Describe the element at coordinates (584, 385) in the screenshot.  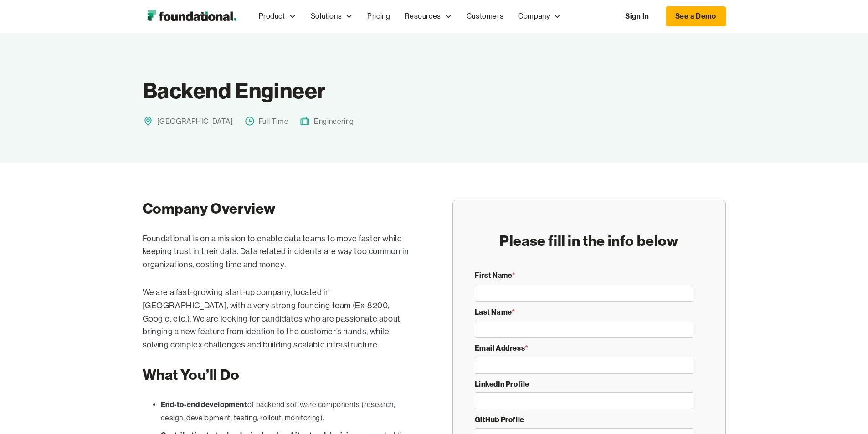
I see `label: LinkedIn Profile` at that location.